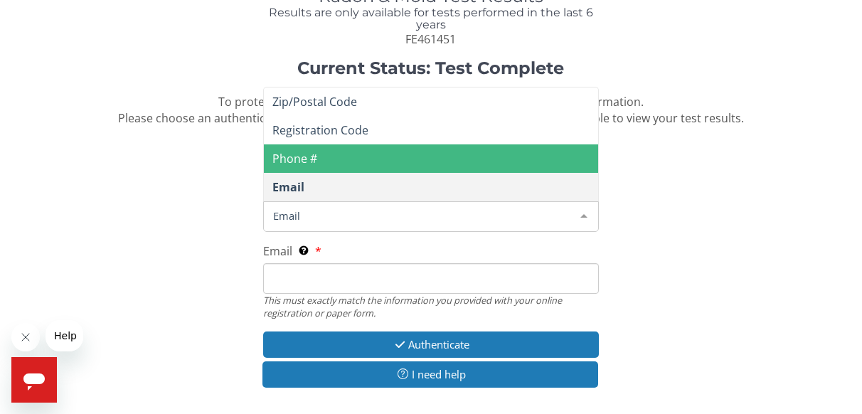  I want to click on span: FE461451, so click(430, 39).